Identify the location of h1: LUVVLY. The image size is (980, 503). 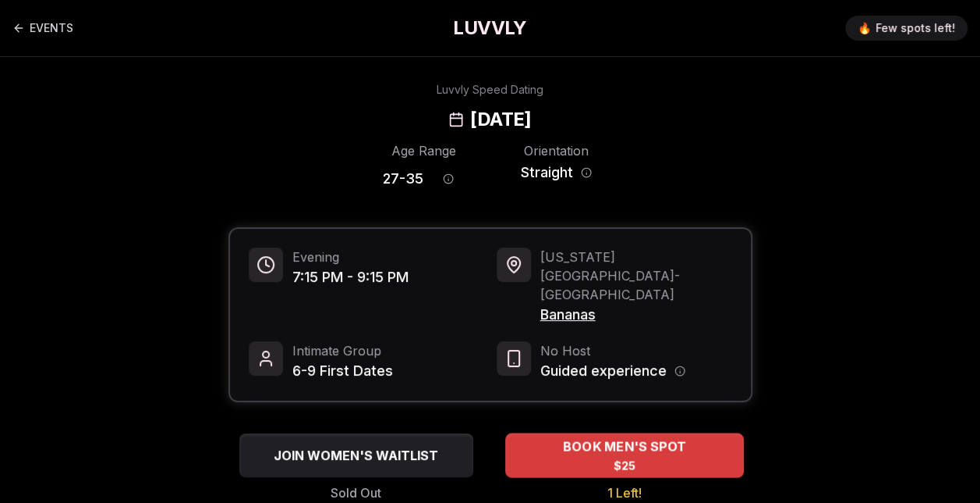
(490, 28).